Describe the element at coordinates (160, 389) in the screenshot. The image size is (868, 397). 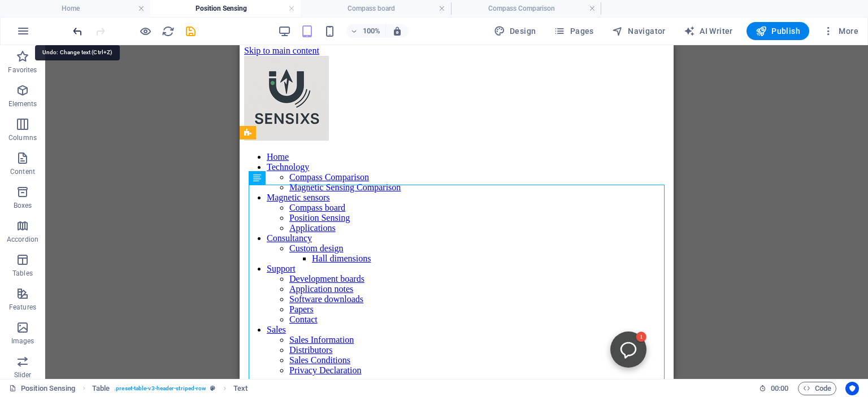
I see `span: . preset-table-v3-header-striped-row` at that location.